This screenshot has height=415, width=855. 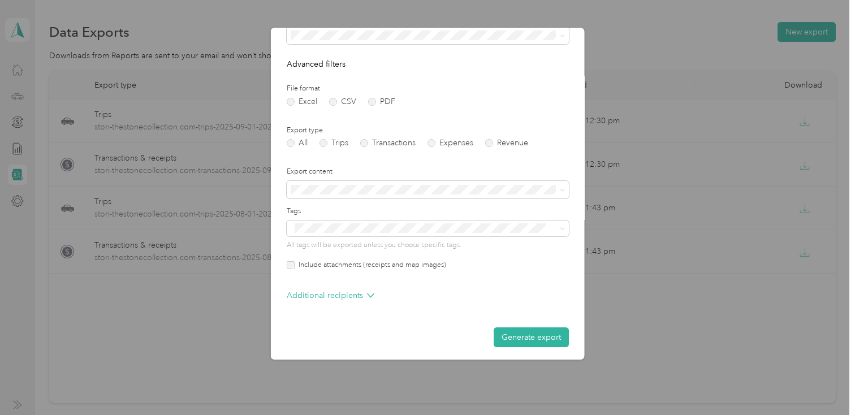 What do you see at coordinates (302, 102) in the screenshot?
I see `label: Excel` at bounding box center [302, 102].